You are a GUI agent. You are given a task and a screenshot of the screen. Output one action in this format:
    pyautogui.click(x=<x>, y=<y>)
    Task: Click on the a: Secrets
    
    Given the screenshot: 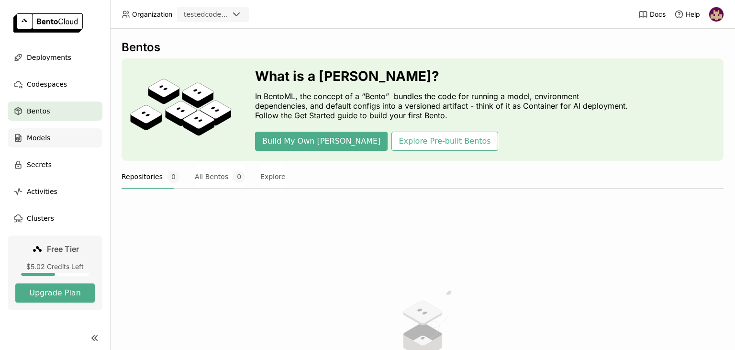 What is the action you would take?
    pyautogui.click(x=55, y=165)
    